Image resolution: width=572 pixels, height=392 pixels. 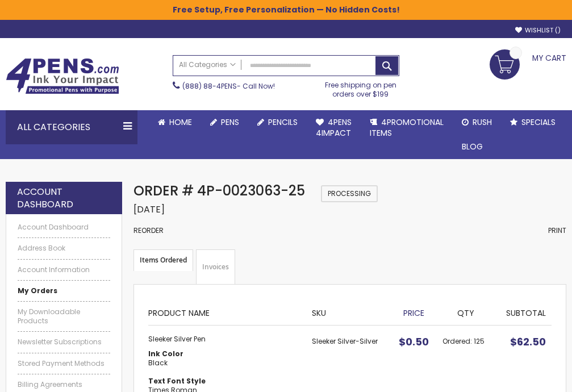 What do you see at coordinates (207, 65) in the screenshot?
I see `span: All Categories` at bounding box center [207, 65].